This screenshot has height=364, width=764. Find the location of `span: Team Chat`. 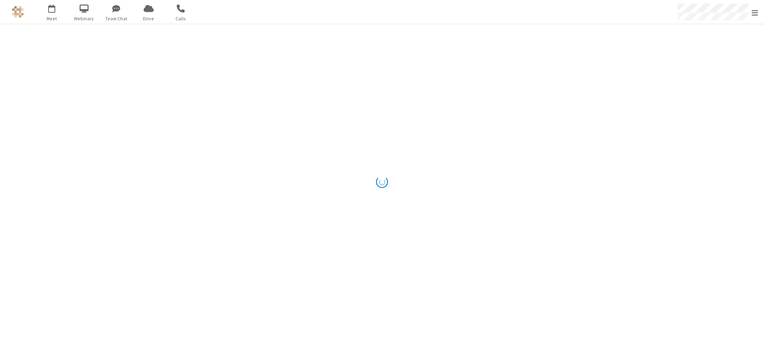

span: Team Chat is located at coordinates (116, 19).